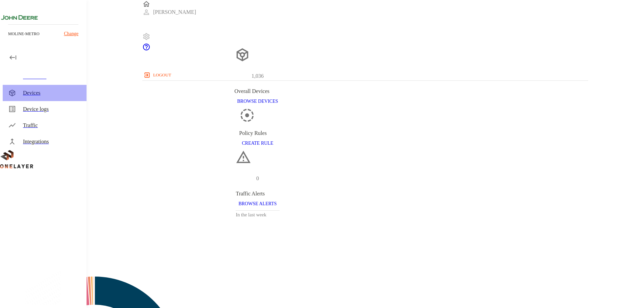 This screenshot has height=308, width=644. Describe the element at coordinates (257, 143) in the screenshot. I see `button: CREATE RULE` at that location.